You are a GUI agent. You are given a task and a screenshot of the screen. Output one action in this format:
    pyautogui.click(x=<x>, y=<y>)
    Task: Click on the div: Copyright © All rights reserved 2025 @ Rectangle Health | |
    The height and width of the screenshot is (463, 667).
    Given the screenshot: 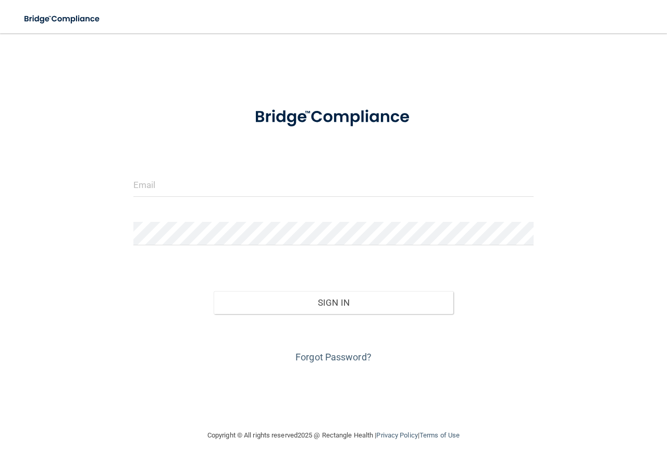 What is the action you would take?
    pyautogui.click(x=334, y=436)
    